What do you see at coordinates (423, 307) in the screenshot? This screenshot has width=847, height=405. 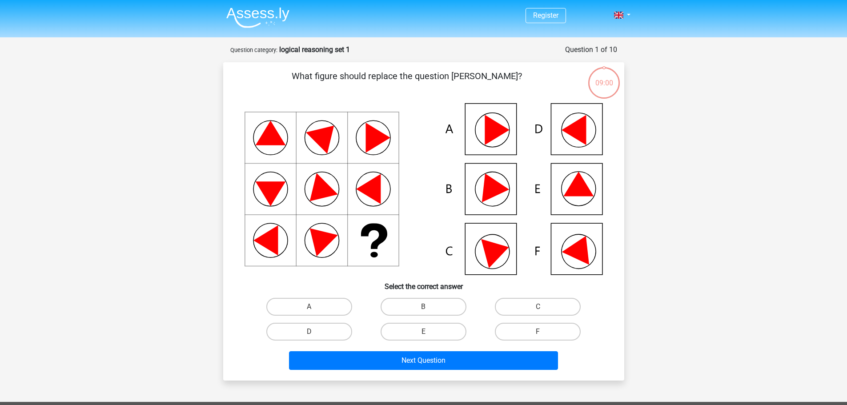 I see `label: B` at bounding box center [423, 307].